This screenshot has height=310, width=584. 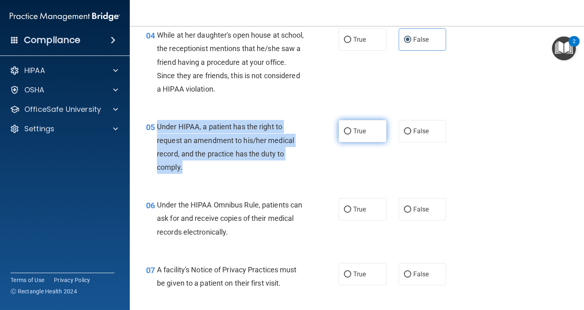 What do you see at coordinates (64, 90) in the screenshot?
I see `a: OSHA` at bounding box center [64, 90].